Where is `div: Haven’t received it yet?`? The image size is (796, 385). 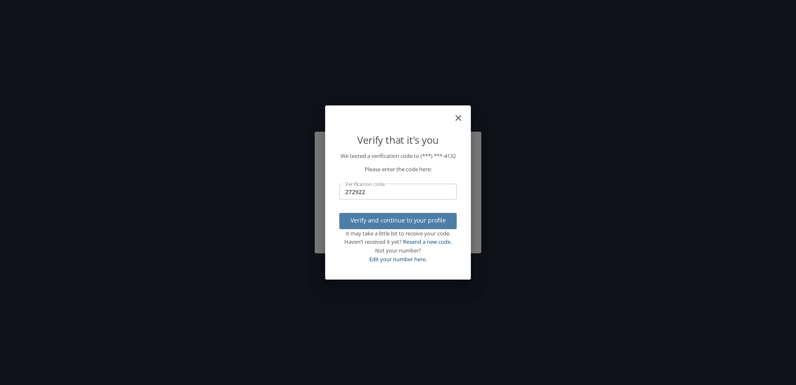
div: Haven’t received it yet? is located at coordinates (398, 242).